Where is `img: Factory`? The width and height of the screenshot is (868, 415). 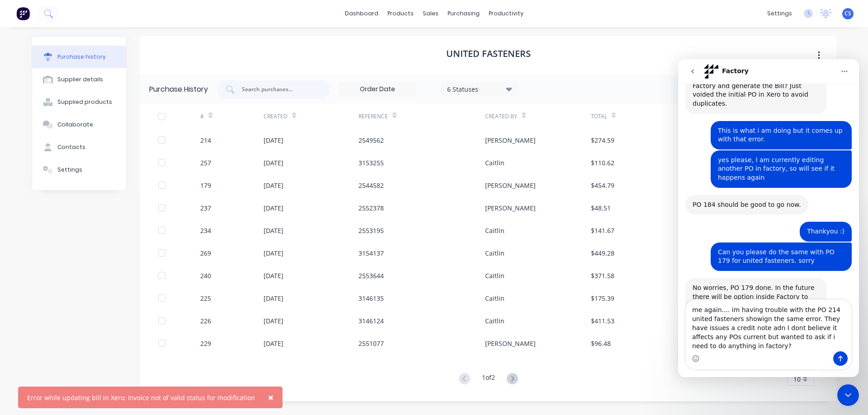
img: Factory is located at coordinates (23, 14).